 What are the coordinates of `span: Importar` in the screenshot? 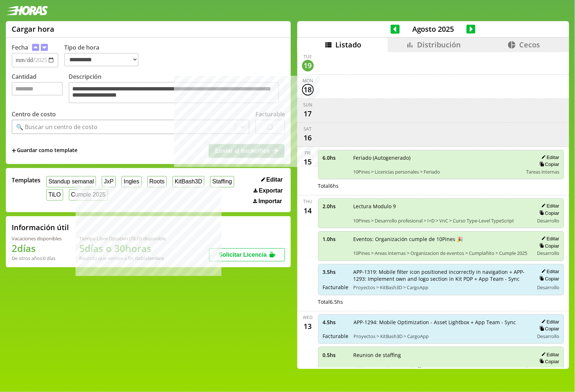 It's located at (270, 201).